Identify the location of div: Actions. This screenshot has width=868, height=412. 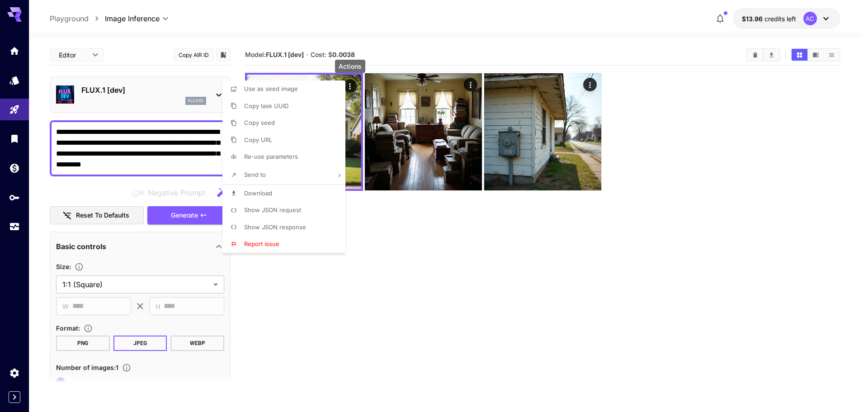
(350, 66).